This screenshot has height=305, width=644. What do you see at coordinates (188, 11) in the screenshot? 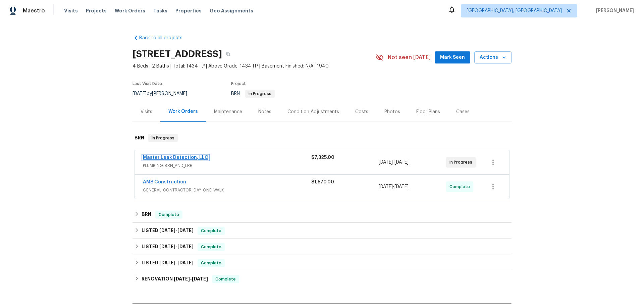
I see `span: Properties` at bounding box center [188, 11].